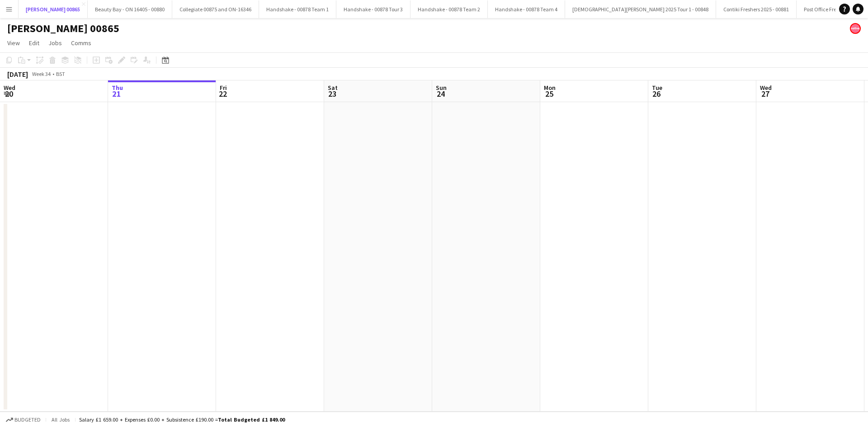  What do you see at coordinates (756, 9) in the screenshot?
I see `button: Contiki Freshers 2025 - 00881` at bounding box center [756, 9].